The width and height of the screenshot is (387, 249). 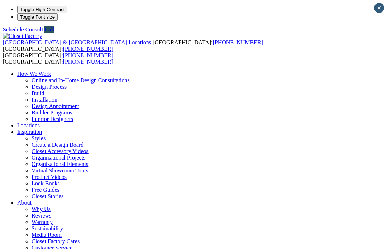 What do you see at coordinates (81, 80) in the screenshot?
I see `a: Online and In-Home Design Consultations` at bounding box center [81, 80].